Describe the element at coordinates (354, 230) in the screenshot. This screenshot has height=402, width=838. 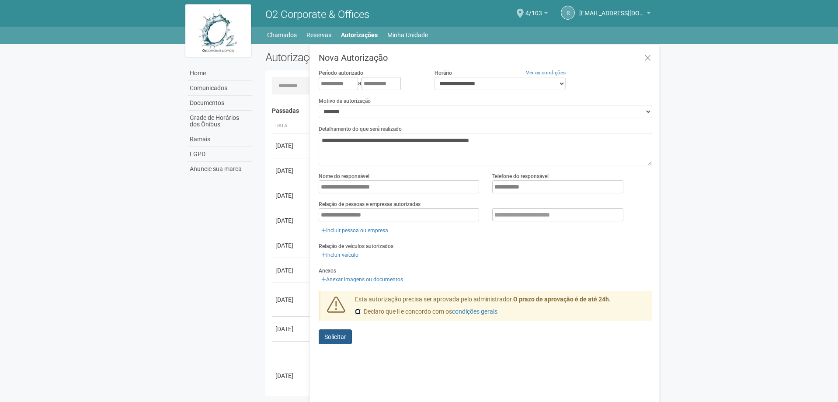
I see `a: Incluir pessoa ou empresa` at that location.